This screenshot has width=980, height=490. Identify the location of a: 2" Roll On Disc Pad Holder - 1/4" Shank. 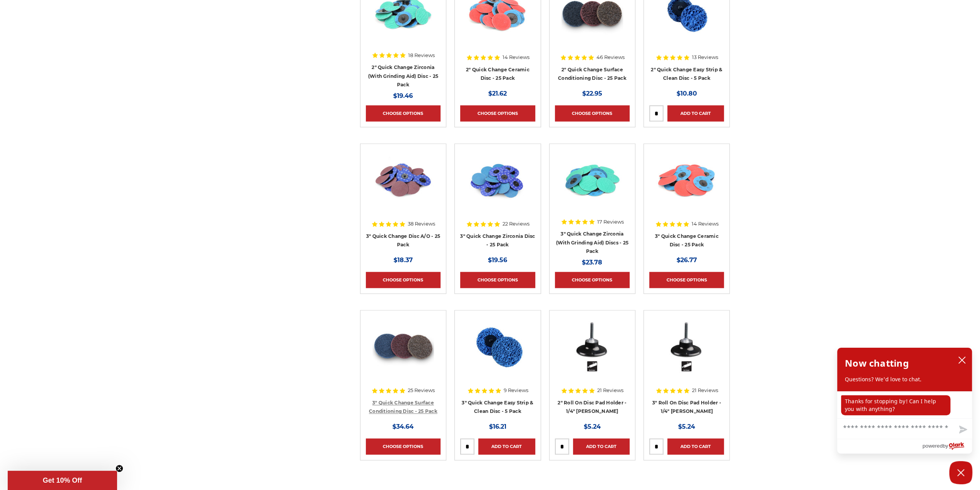
(592, 353).